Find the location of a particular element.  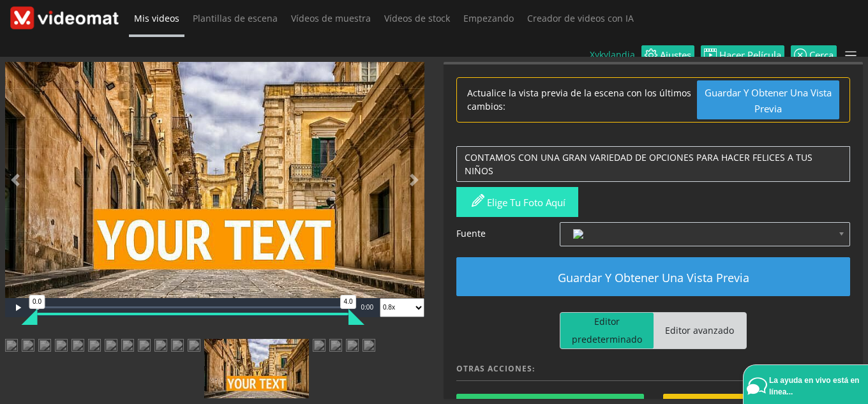

img: index.php is located at coordinates (578, 233).